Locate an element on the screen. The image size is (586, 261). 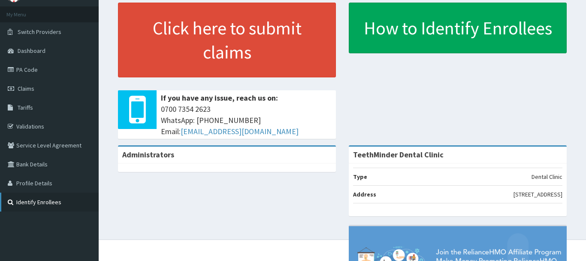
span: Switch Providers is located at coordinates (39, 32).